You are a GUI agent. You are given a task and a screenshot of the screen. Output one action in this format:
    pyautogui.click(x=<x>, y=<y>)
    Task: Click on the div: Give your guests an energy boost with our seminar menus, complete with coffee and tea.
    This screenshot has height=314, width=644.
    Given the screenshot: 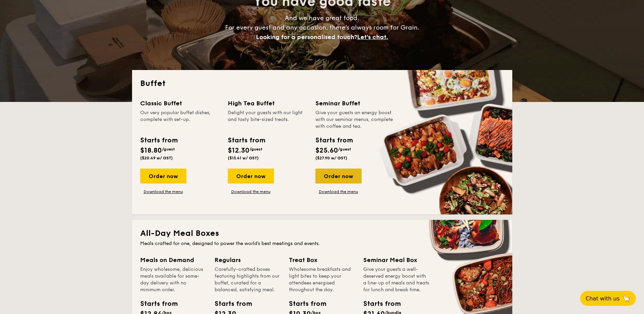 What is the action you would take?
    pyautogui.click(x=355, y=120)
    